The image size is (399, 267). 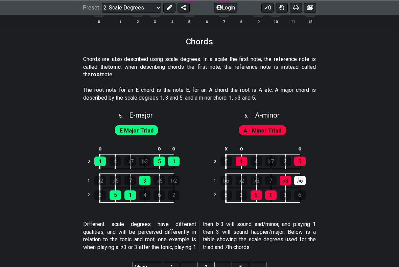 I want to click on th: 1, so click(x=120, y=22).